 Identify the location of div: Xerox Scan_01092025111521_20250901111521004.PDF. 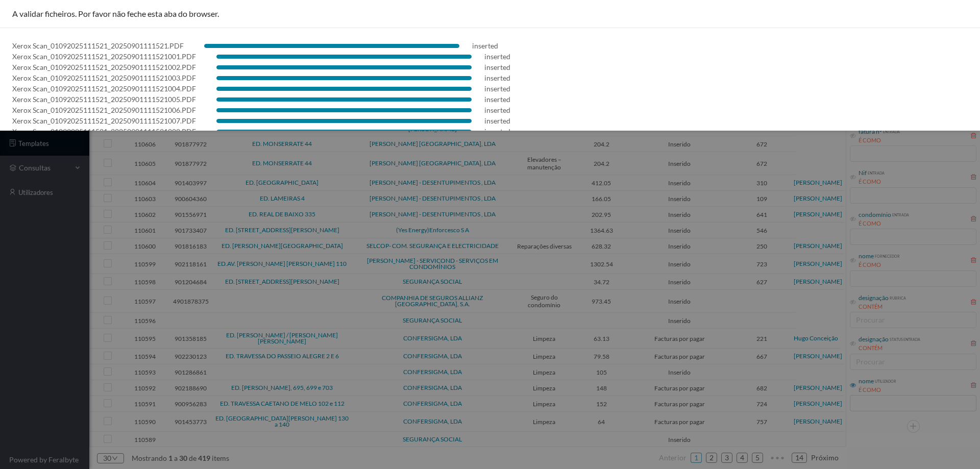
(104, 89).